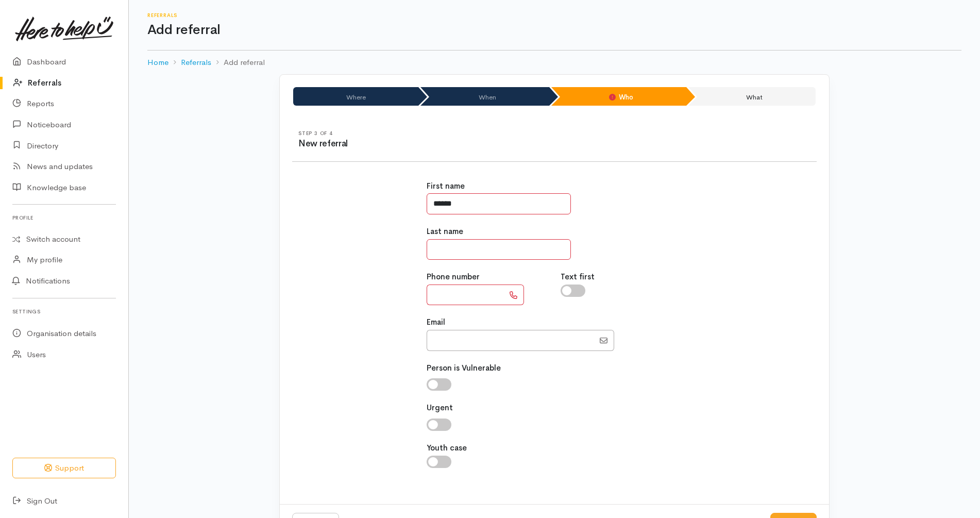  I want to click on label: Phone number, so click(453, 277).